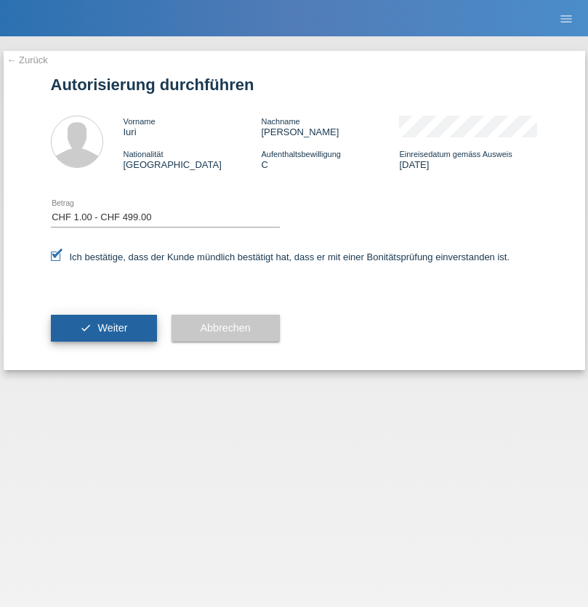 This screenshot has height=607, width=588. I want to click on a: ← Zurück, so click(28, 60).